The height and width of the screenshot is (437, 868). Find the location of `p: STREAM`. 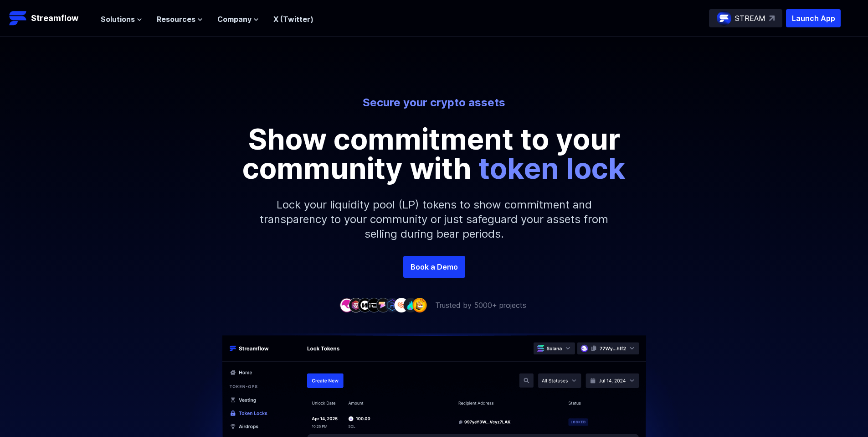

p: STREAM is located at coordinates (750, 18).